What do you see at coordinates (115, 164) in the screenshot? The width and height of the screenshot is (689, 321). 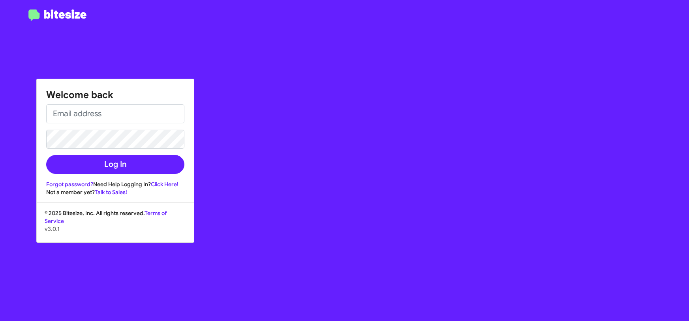 I see `button: Log In` at bounding box center [115, 164].